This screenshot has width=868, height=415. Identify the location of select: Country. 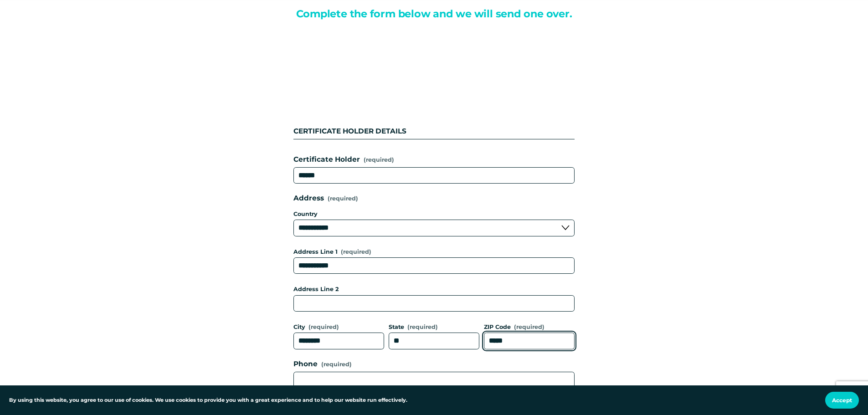
(434, 228).